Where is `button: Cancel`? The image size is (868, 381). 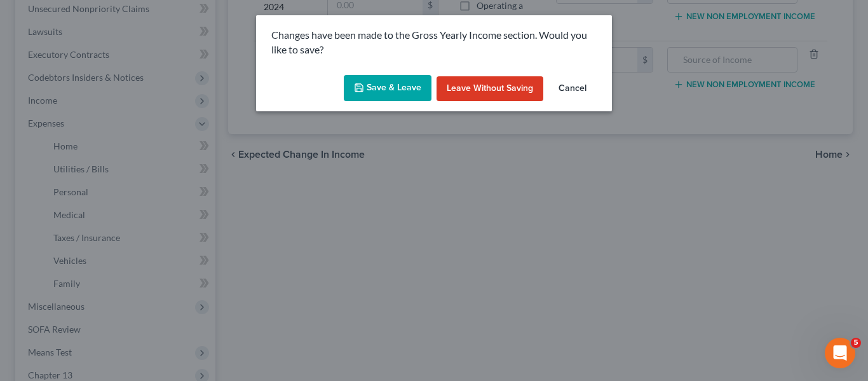
button: Cancel is located at coordinates (573, 89).